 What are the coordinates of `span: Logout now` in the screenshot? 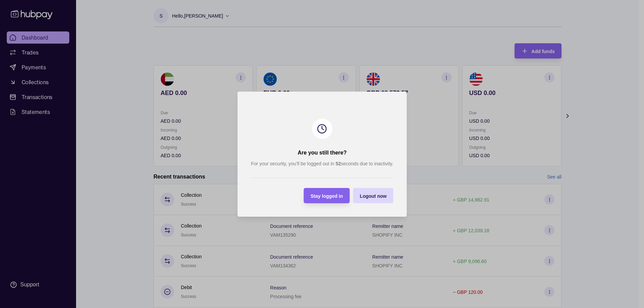 It's located at (372, 195).